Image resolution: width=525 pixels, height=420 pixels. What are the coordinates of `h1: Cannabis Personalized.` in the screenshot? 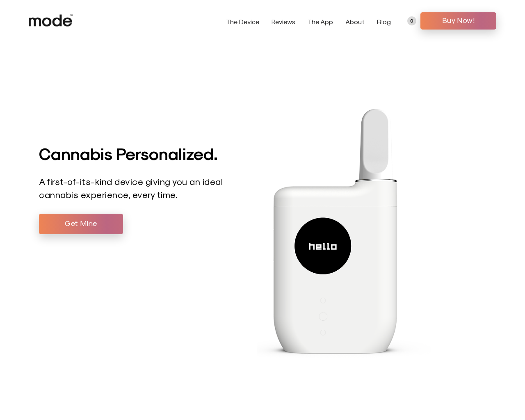 It's located at (148, 153).